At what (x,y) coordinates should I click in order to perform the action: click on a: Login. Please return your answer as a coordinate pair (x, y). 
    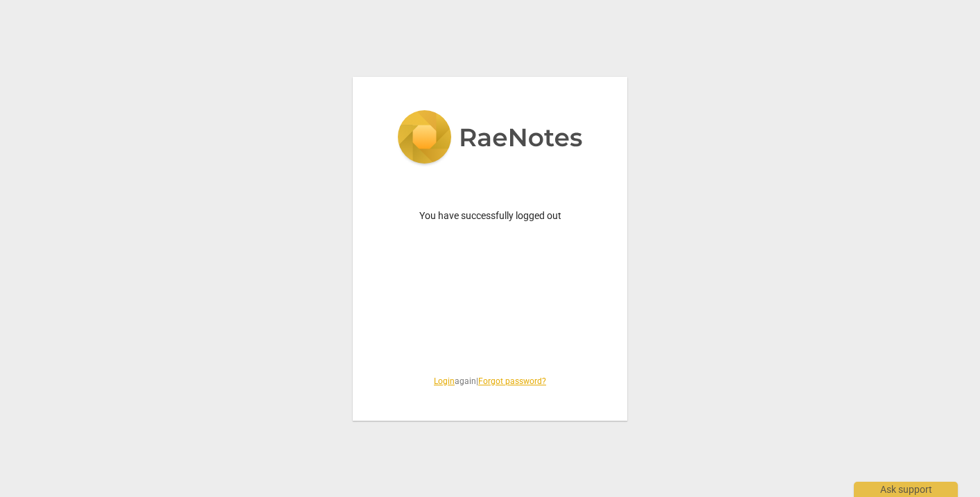
    Looking at the image, I should click on (444, 381).